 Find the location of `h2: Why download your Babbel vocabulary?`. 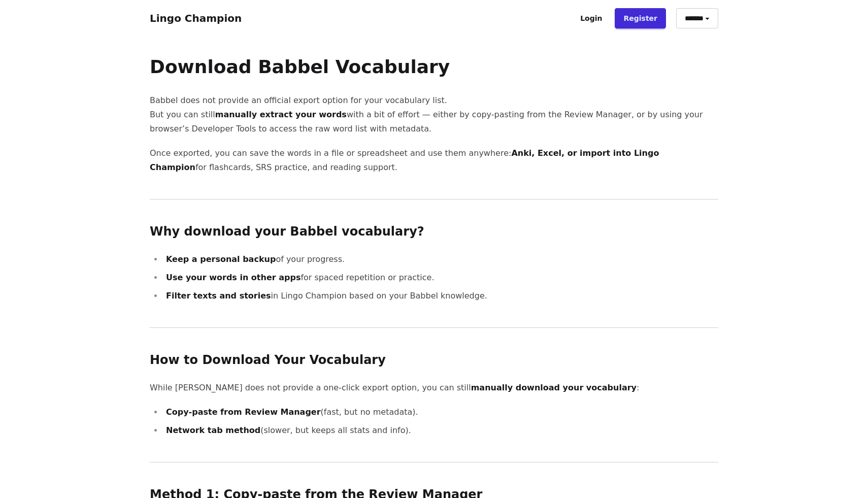

h2: Why download your Babbel vocabulary? is located at coordinates (434, 232).